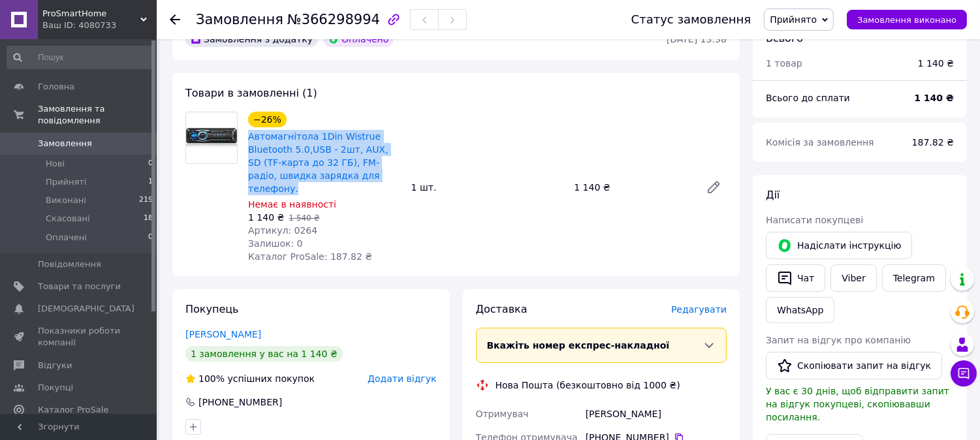 This screenshot has width=980, height=440. I want to click on span: Вкажіть номер експрес-накладної, so click(578, 345).